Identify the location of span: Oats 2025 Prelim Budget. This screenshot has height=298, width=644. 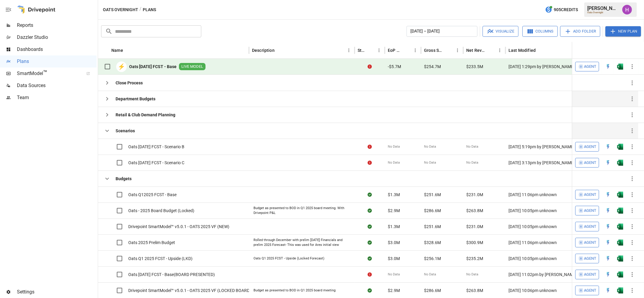
(151, 243).